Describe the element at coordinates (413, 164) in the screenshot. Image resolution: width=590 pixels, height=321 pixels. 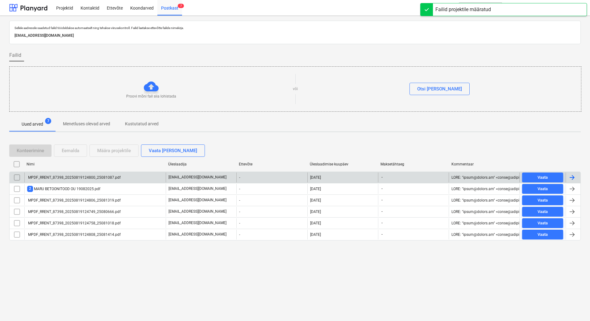
I see `div: Maksetähtaeg` at that location.